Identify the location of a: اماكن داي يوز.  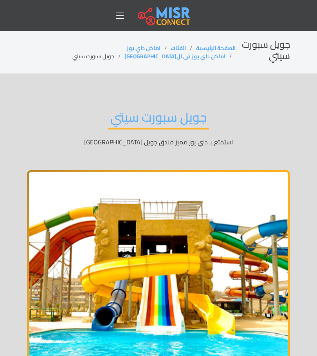
(144, 48).